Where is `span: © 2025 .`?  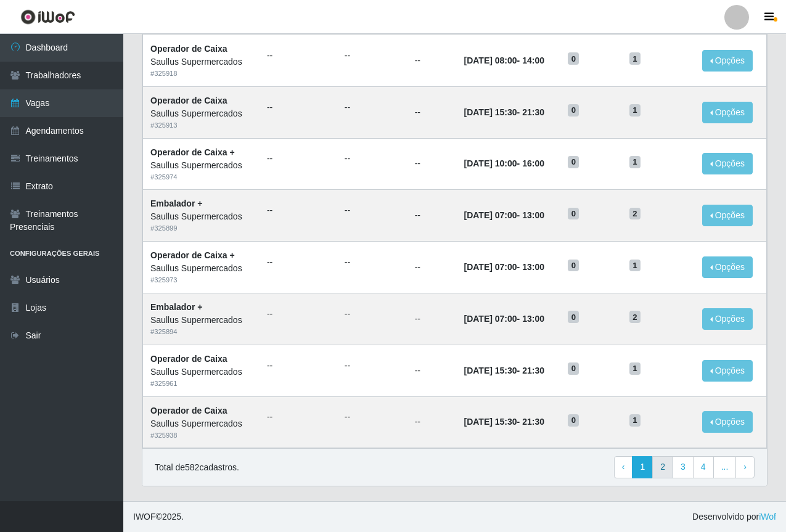
span: © 2025 . is located at coordinates (158, 516).